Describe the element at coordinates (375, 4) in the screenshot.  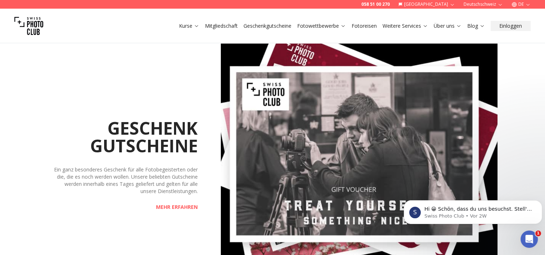
I see `a: 058 51 00 270` at that location.